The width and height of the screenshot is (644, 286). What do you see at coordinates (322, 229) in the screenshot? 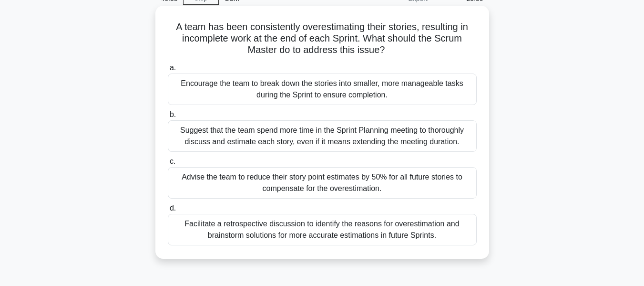
I see `div: Facilitate a retrospective discussion to identify the reasons for overestimation and brainstorm s...` at bounding box center [322, 229].